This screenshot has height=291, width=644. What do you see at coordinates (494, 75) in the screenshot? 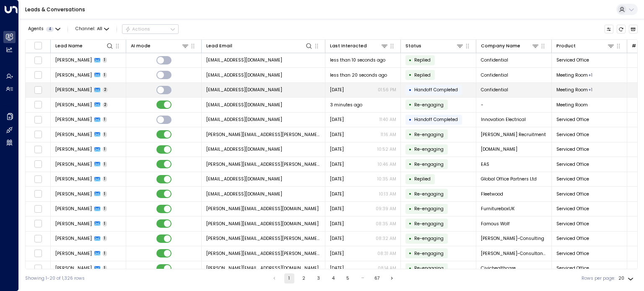
I see `span: Confidential` at bounding box center [494, 75].